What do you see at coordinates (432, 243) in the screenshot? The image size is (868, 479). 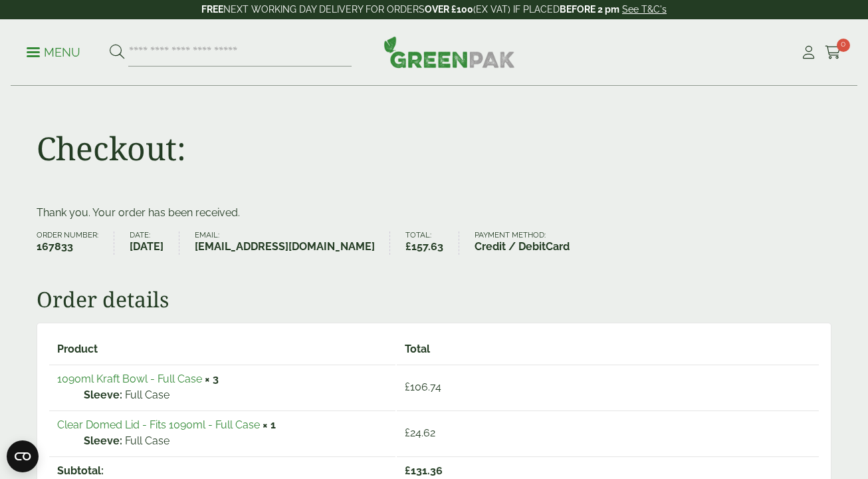 I see `li: Total:` at bounding box center [432, 243].